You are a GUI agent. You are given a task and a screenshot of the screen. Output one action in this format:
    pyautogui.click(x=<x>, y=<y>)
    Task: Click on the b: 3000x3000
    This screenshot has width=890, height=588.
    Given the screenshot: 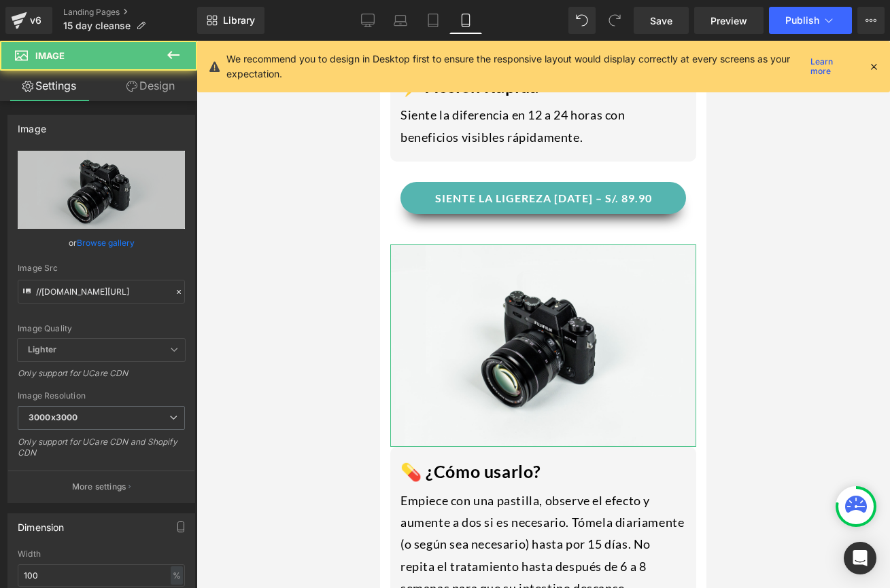 What is the action you would take?
    pyautogui.click(x=53, y=417)
    